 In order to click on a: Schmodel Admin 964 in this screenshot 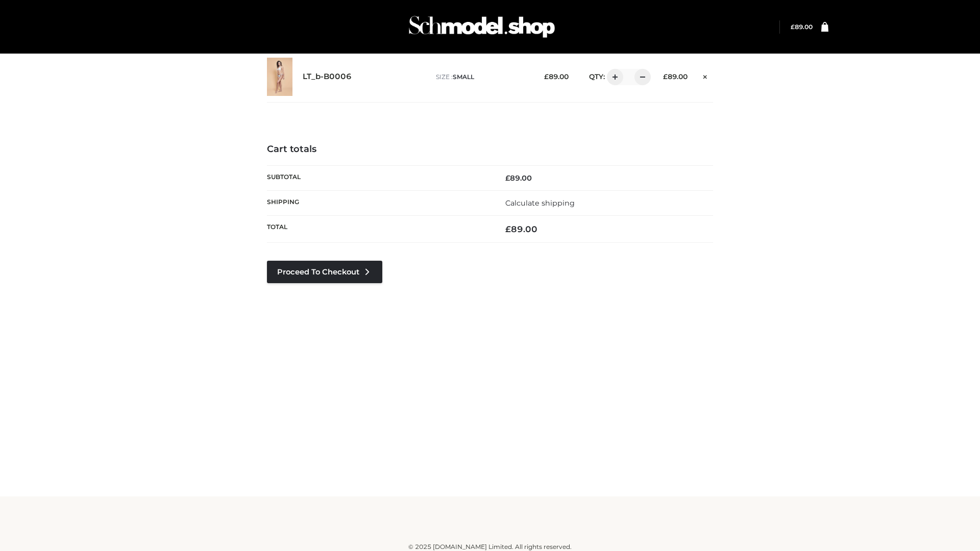, I will do `click(482, 26)`.